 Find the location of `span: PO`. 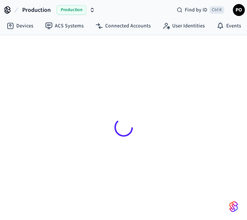

span: PO is located at coordinates (239, 10).